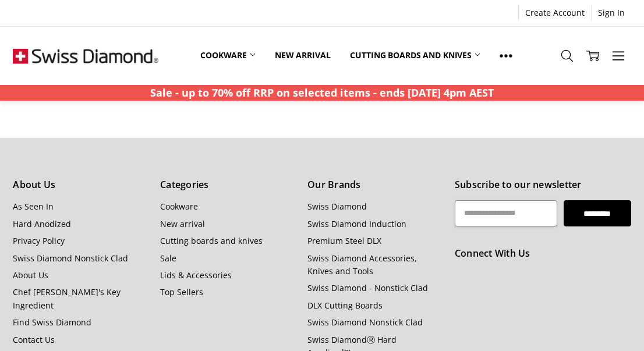  What do you see at coordinates (344, 240) in the screenshot?
I see `a: Premium Steel DLX` at bounding box center [344, 240].